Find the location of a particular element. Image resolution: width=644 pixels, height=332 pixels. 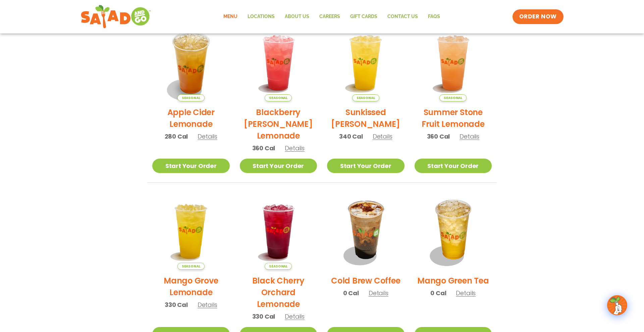

img: Product photo for Mango Grove Lemonade is located at coordinates (191, 232).